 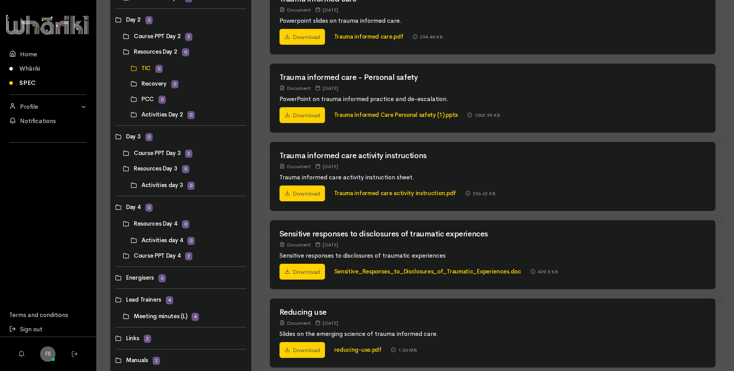 What do you see at coordinates (480, 193) in the screenshot?
I see `div: 256.62 KB` at bounding box center [480, 193].